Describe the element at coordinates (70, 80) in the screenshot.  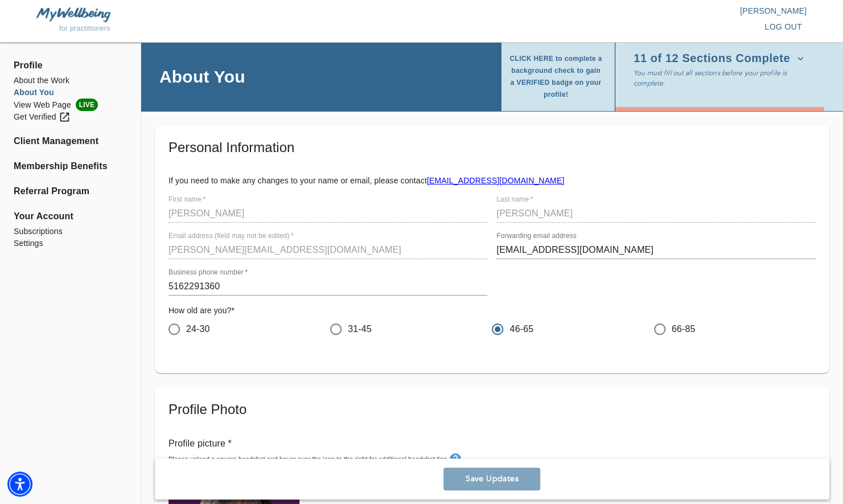
I see `li: About the Work` at that location.